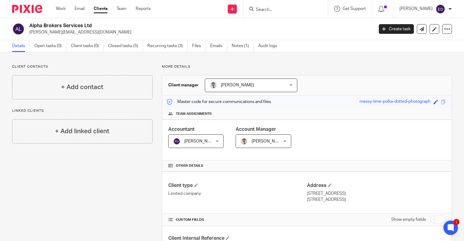 The height and width of the screenshot is (241, 464). What do you see at coordinates (143, 9) in the screenshot?
I see `a: Reports` at bounding box center [143, 9].